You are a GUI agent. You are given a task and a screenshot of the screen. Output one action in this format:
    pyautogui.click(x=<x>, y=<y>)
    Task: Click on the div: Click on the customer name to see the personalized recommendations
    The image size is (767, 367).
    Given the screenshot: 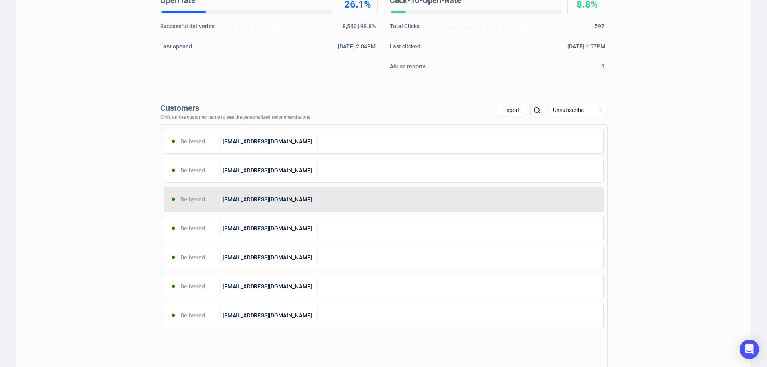 What is the action you would take?
    pyautogui.click(x=235, y=118)
    